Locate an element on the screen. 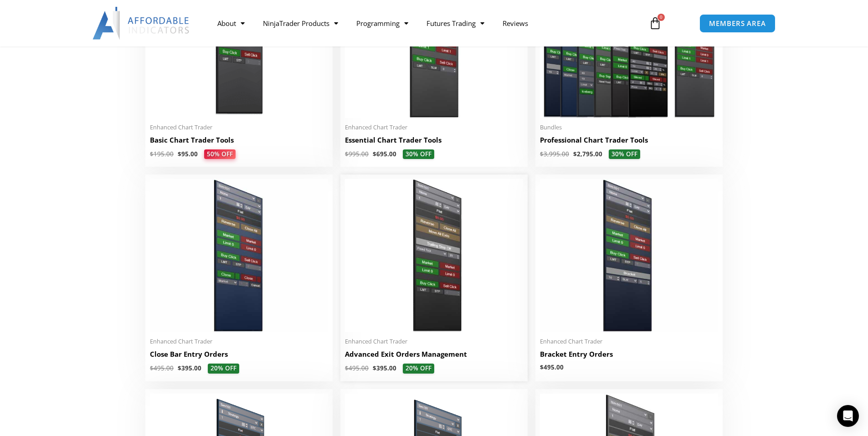 This screenshot has width=868, height=436. a: Close Bar Entry Orders is located at coordinates (238, 357).